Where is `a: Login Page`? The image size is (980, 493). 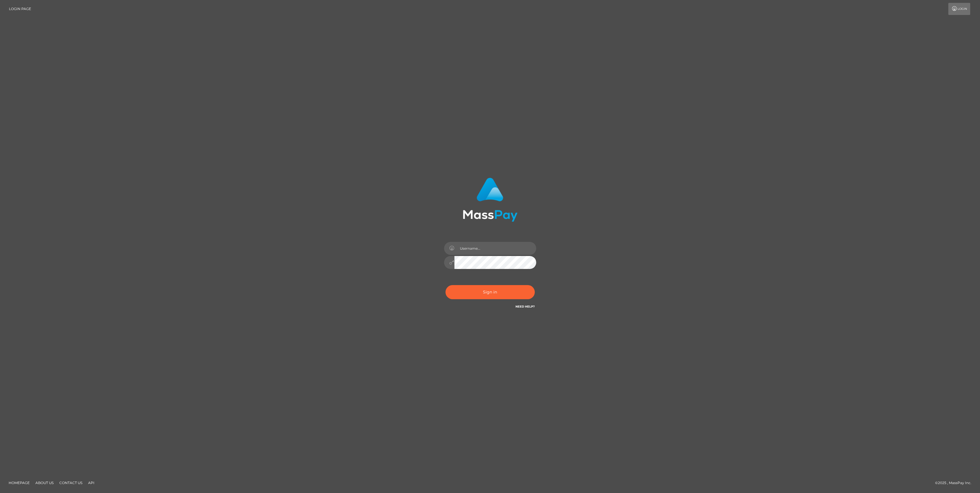 a: Login Page is located at coordinates (20, 9).